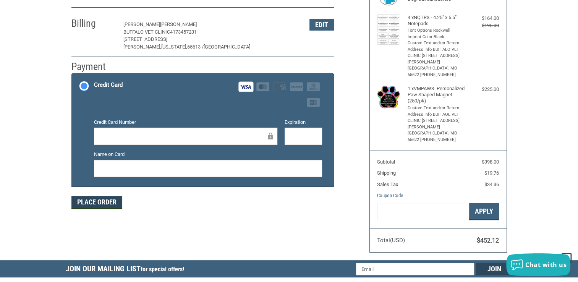 The image size is (578, 282). I want to click on label: Expiration, so click(304, 122).